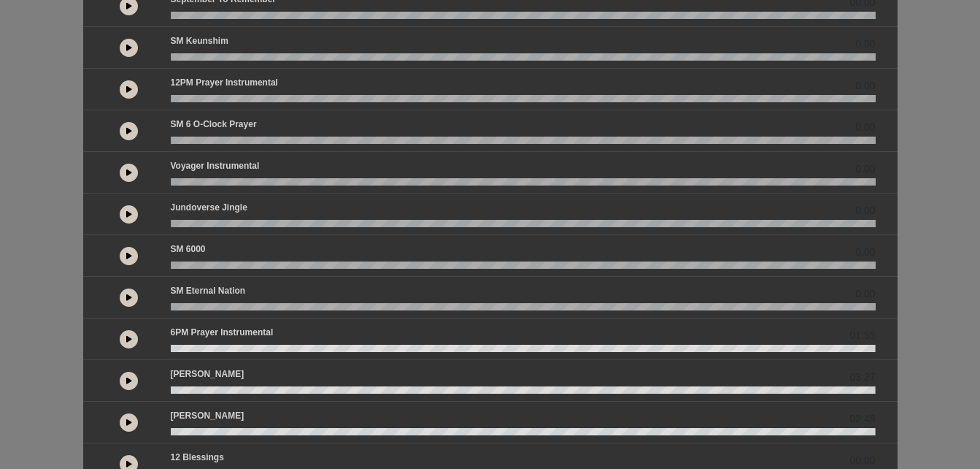 Image resolution: width=980 pixels, height=469 pixels. What do you see at coordinates (510, 124) in the screenshot?
I see `p: SM 6 o-clock prayer` at bounding box center [510, 124].